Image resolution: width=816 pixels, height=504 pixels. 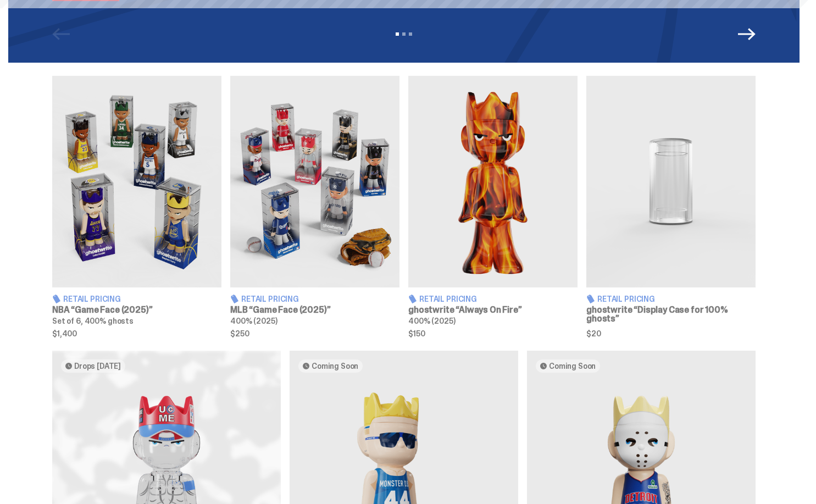 What do you see at coordinates (493, 181) in the screenshot?
I see `img: Always On Fire` at bounding box center [493, 181].